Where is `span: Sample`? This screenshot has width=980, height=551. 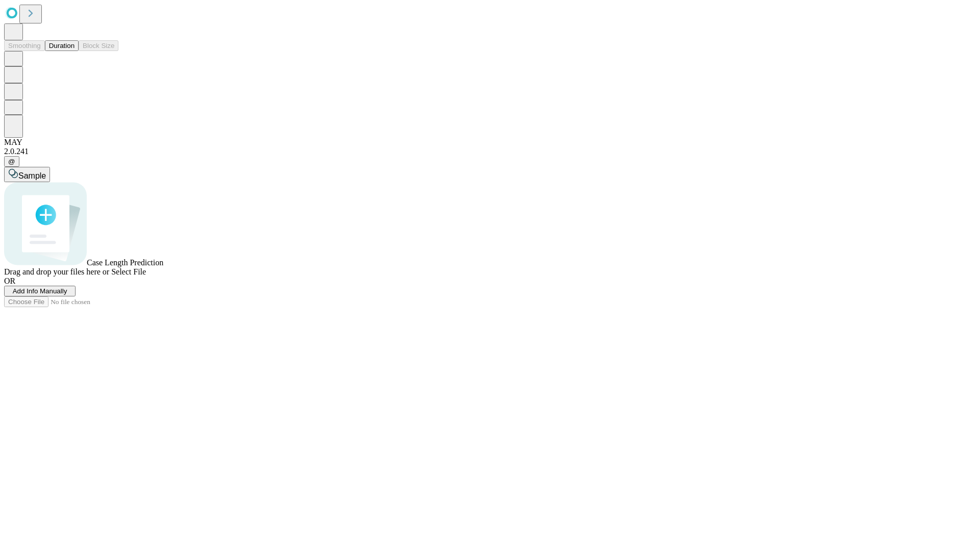
span: Sample is located at coordinates (32, 175).